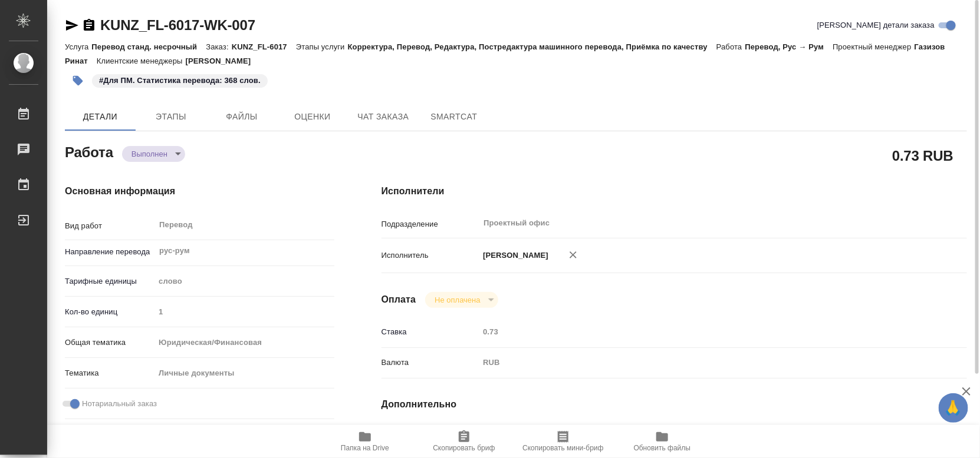  I want to click on a: KUNZ_FL-6017-WK-007, so click(178, 25).